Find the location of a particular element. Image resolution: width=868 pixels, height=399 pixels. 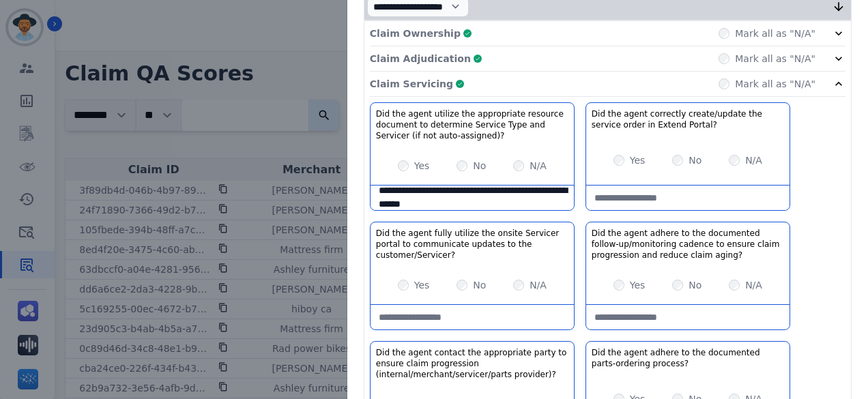

p: Claim Adjudication is located at coordinates (420, 58).